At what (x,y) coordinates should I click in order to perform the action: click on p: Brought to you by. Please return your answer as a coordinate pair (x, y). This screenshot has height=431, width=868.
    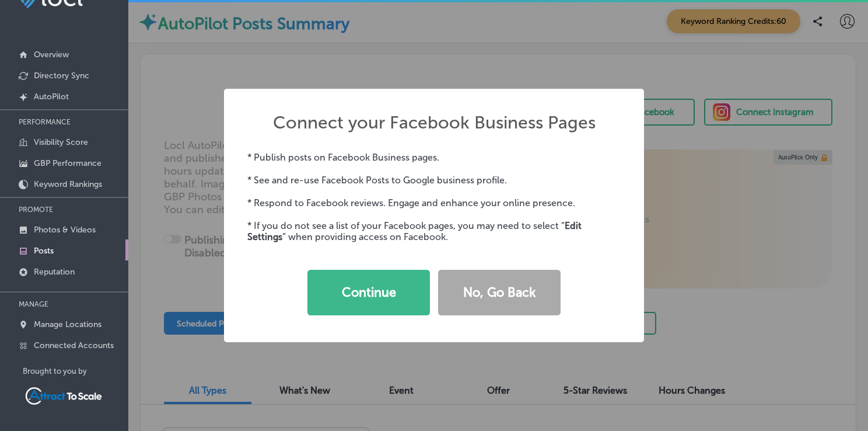
    Looking at the image, I should click on (75, 371).